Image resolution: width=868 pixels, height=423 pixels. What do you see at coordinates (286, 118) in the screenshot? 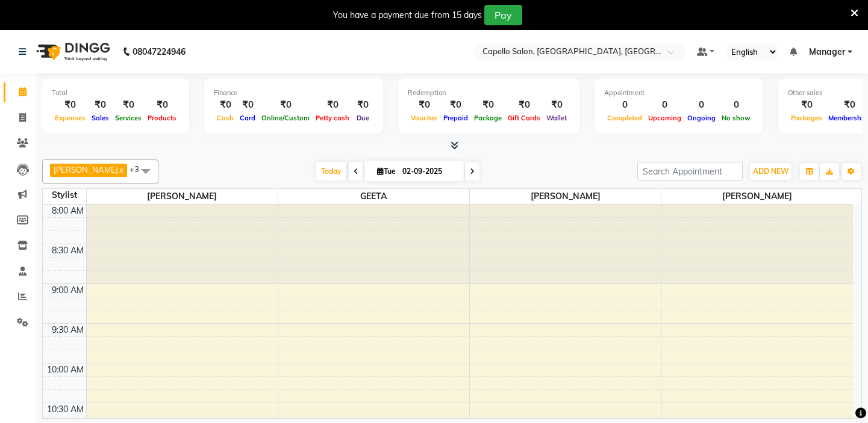
I see `span: Online/Custom` at bounding box center [286, 118].